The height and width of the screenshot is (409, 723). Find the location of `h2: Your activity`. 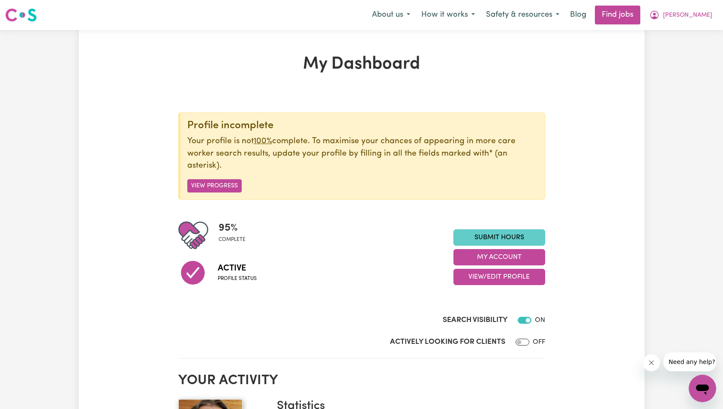

h2: Your activity is located at coordinates (362, 380).